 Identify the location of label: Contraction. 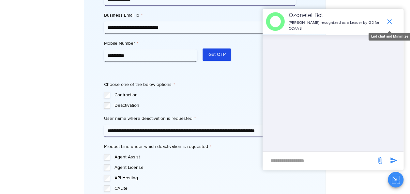
(205, 95).